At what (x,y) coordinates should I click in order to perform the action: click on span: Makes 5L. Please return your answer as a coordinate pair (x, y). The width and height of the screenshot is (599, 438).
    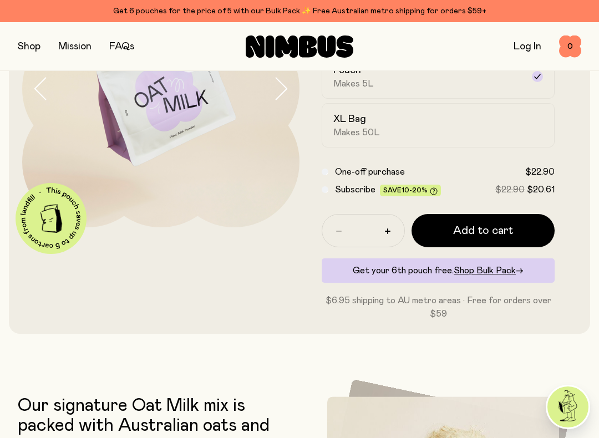
    Looking at the image, I should click on (354, 84).